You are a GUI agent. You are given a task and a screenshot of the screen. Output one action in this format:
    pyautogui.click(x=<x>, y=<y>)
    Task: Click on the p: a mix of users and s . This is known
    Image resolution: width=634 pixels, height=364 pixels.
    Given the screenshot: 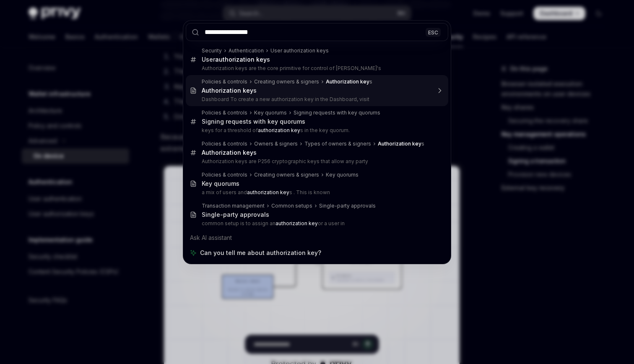 What is the action you would take?
    pyautogui.click(x=316, y=193)
    